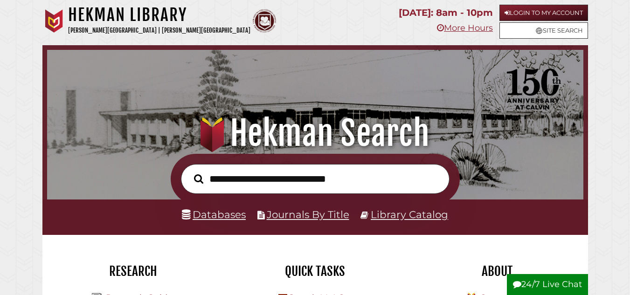 The height and width of the screenshot is (295, 630). Describe the element at coordinates (133, 271) in the screenshot. I see `h2: Research` at that location.